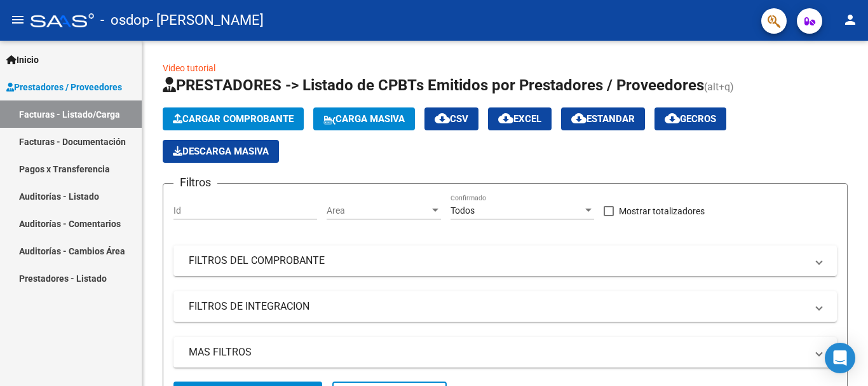 This screenshot has width=868, height=386. Describe the element at coordinates (124, 20) in the screenshot. I see `span: - osdop` at that location.